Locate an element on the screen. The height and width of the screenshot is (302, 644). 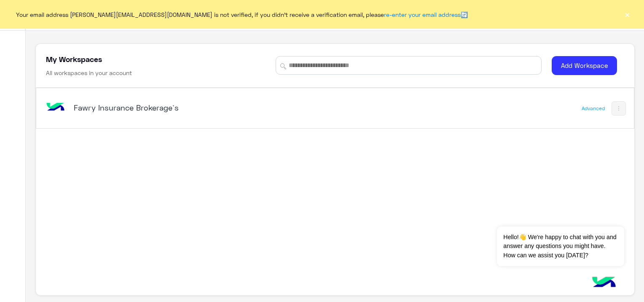
h6: All workspaces in your account is located at coordinates (89, 73).